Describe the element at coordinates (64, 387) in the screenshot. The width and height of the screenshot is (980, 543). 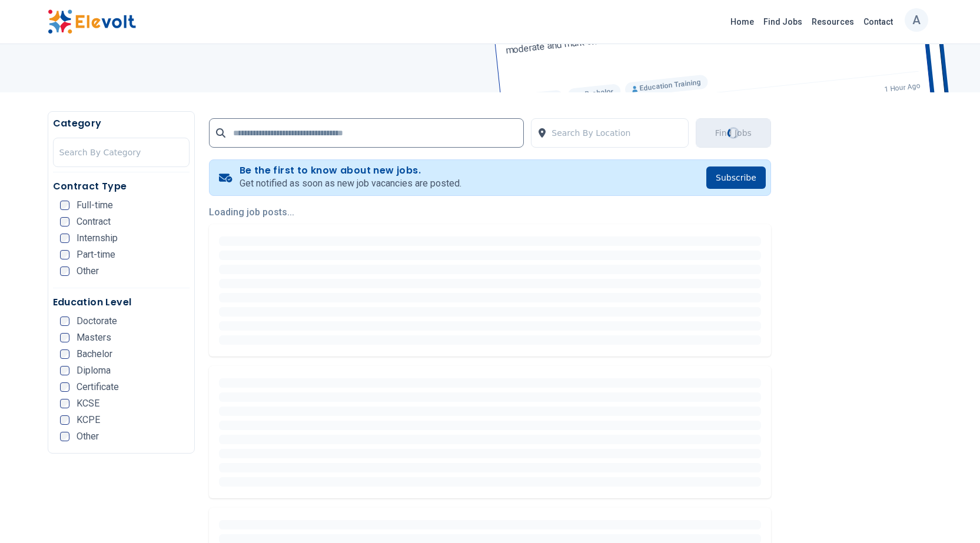
I see `input: Certificate` at that location.